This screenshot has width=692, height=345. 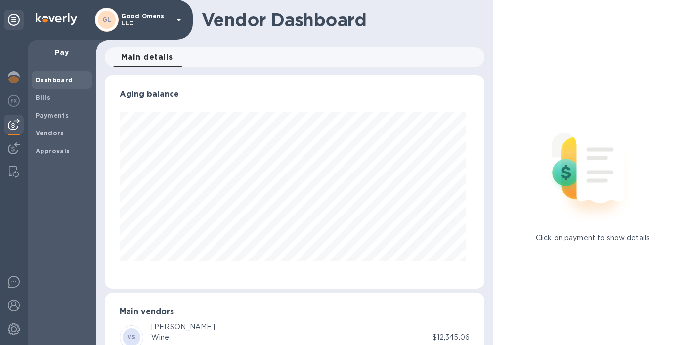 I want to click on b: Dashboard, so click(x=54, y=80).